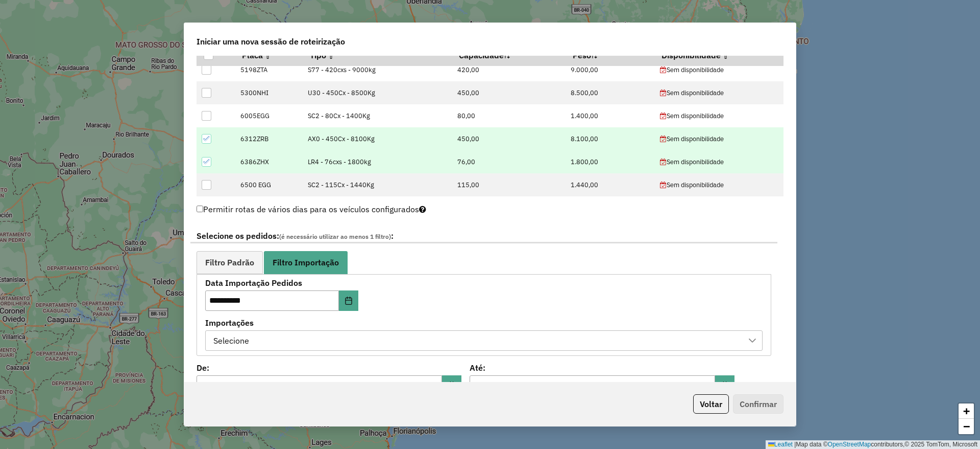 The image size is (980, 449). I want to click on td: CAN0001, so click(269, 207).